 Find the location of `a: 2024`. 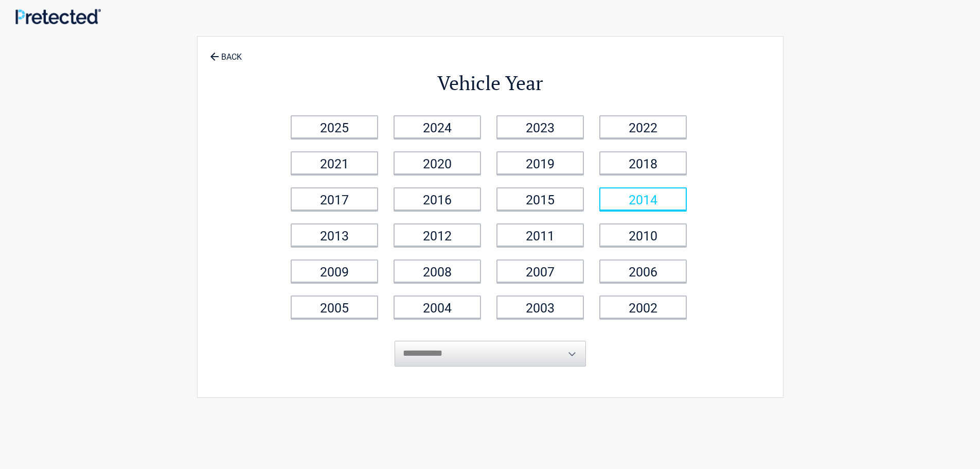

a: 2024 is located at coordinates (437, 127).